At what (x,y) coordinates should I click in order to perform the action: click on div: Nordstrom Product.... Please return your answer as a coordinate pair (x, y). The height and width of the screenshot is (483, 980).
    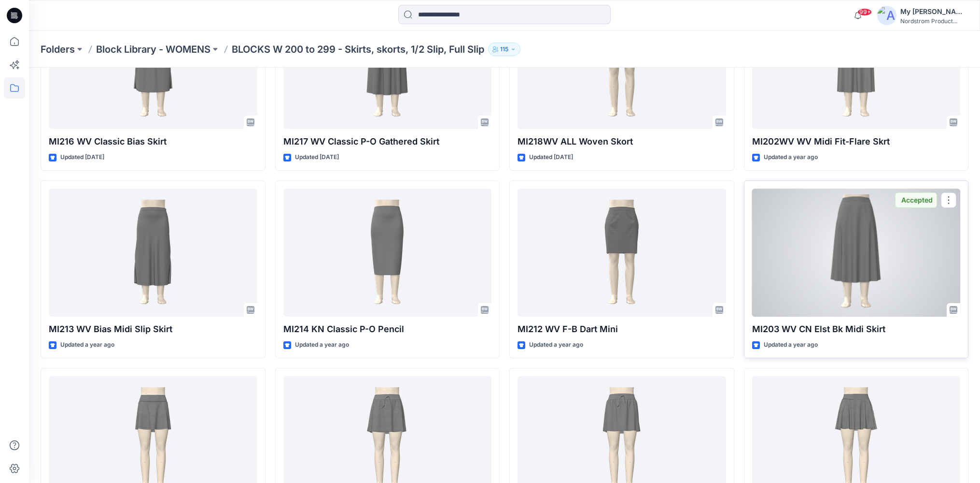
    Looking at the image, I should click on (934, 21).